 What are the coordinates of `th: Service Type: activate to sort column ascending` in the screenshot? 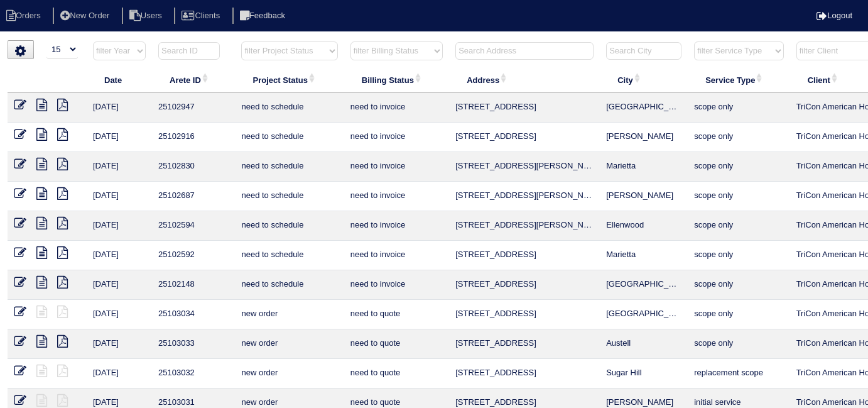 It's located at (738, 80).